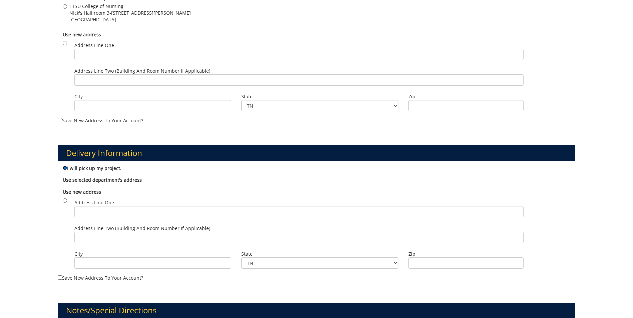 The width and height of the screenshot is (633, 318). What do you see at coordinates (102, 180) in the screenshot?
I see `b: Use selected department's address` at bounding box center [102, 180].